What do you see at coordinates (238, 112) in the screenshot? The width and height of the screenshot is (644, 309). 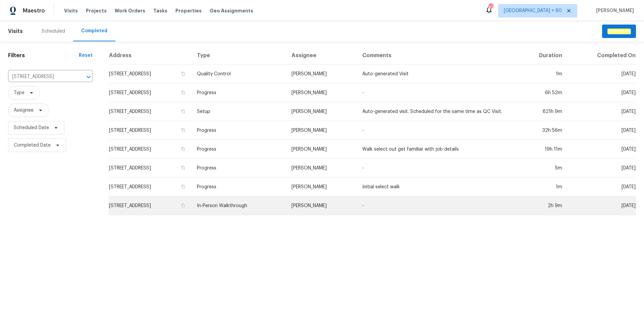 I see `td: Setup` at bounding box center [238, 112].